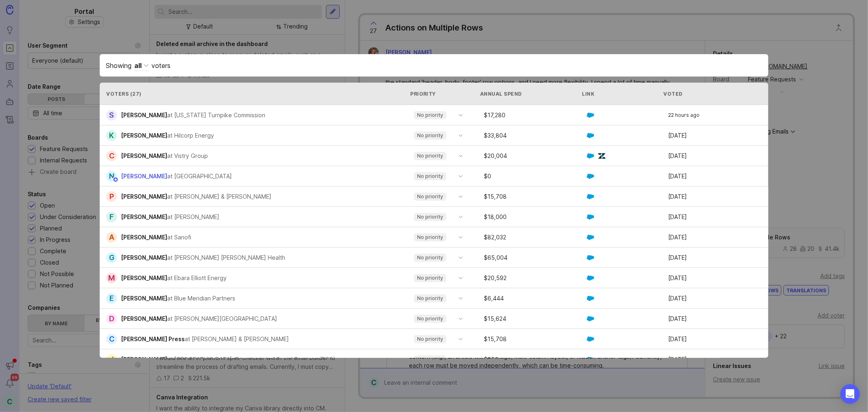  Describe the element at coordinates (534, 115) in the screenshot. I see `div: $ 17,280` at that location.